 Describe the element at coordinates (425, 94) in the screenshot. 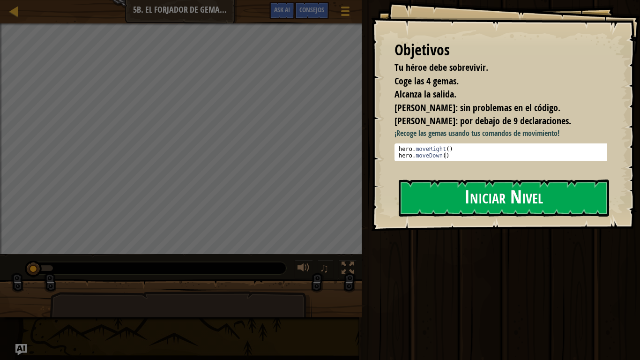

I see `span: Alcanza la salida.` at that location.